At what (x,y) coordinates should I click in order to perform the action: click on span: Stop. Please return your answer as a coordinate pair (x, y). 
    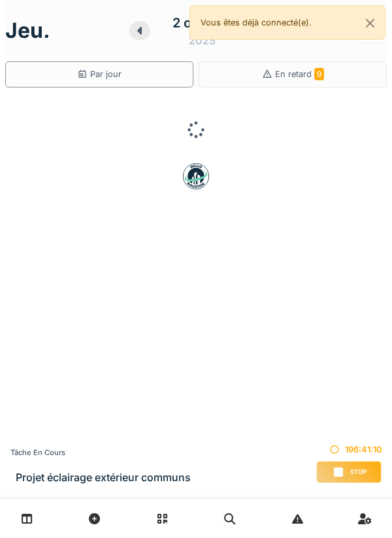
    Looking at the image, I should click on (358, 472).